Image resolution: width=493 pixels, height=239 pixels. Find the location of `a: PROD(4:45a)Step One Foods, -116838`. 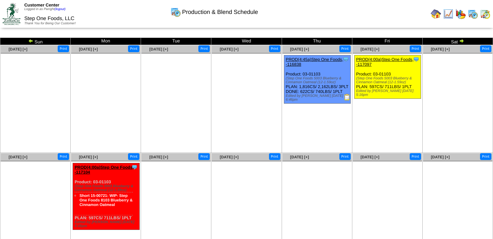

a: PROD(4:45a)Step One Foods, -116838 is located at coordinates (314, 62).